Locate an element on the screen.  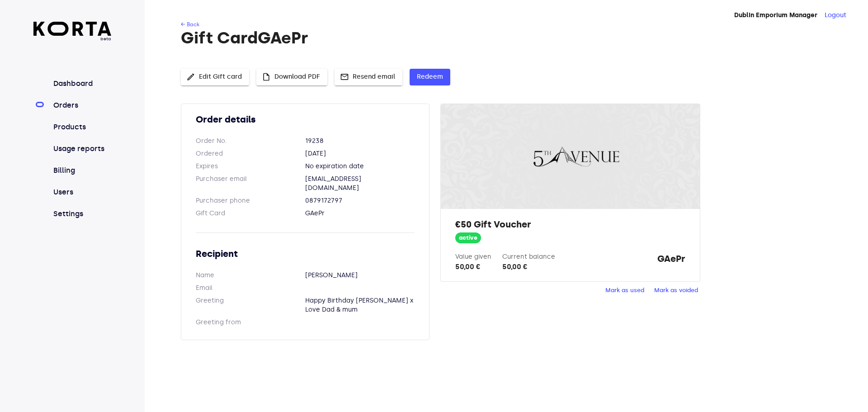
span: Mark as voided is located at coordinates (675, 290).